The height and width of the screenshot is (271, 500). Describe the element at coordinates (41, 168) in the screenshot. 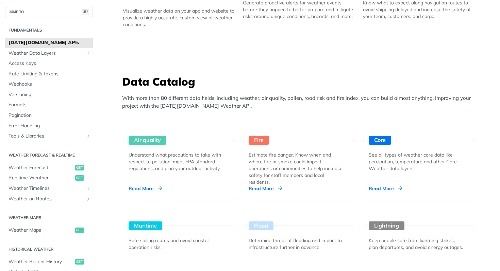

I see `span: Weather Forecast` at that location.